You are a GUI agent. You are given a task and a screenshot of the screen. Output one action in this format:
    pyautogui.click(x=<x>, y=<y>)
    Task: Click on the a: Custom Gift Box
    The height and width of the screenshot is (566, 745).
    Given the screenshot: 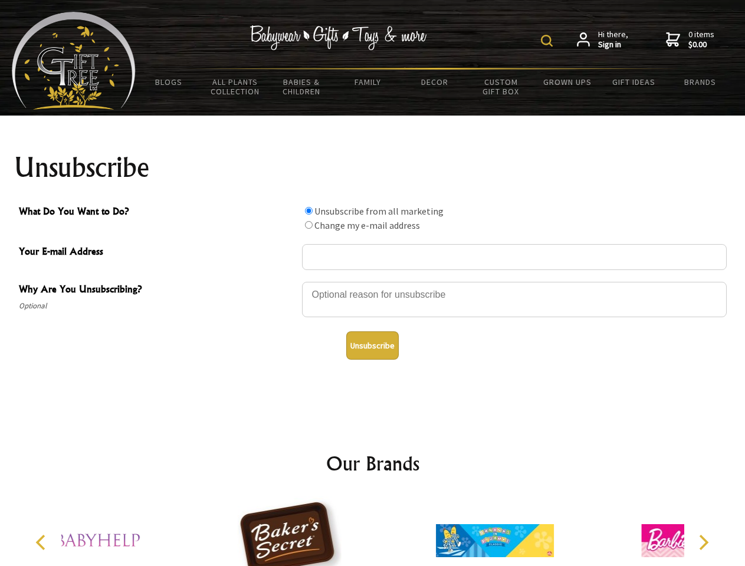 What is the action you would take?
    pyautogui.click(x=501, y=87)
    